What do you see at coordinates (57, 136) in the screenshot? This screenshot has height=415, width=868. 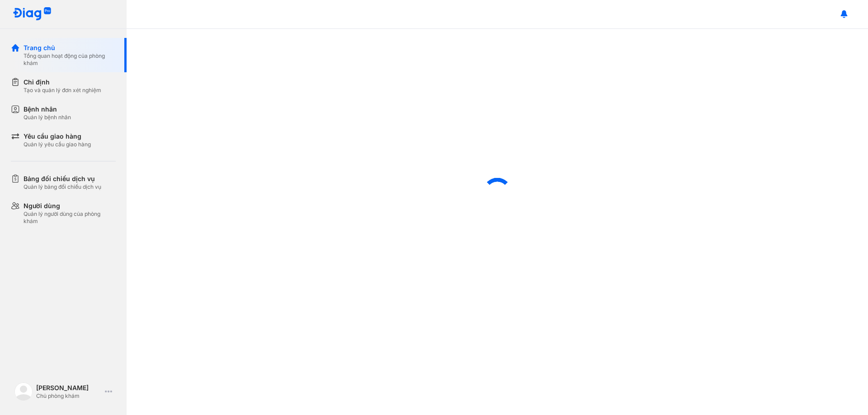 I see `div: Yêu cầu giao hàng` at bounding box center [57, 136].